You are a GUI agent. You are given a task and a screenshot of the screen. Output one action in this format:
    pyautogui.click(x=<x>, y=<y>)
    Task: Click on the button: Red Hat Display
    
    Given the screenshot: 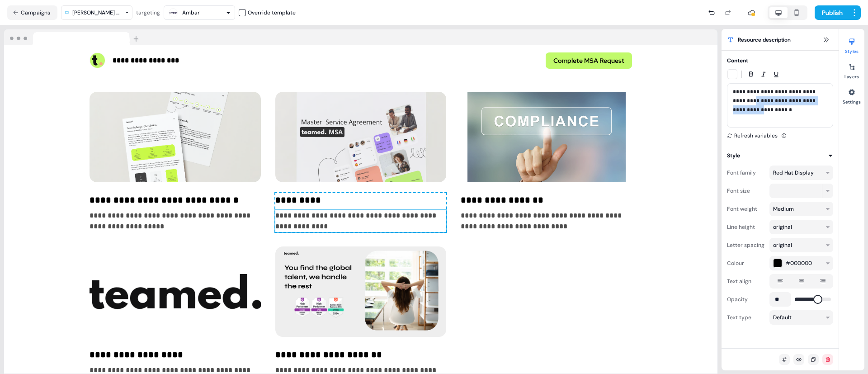 What is the action you would take?
    pyautogui.click(x=801, y=173)
    